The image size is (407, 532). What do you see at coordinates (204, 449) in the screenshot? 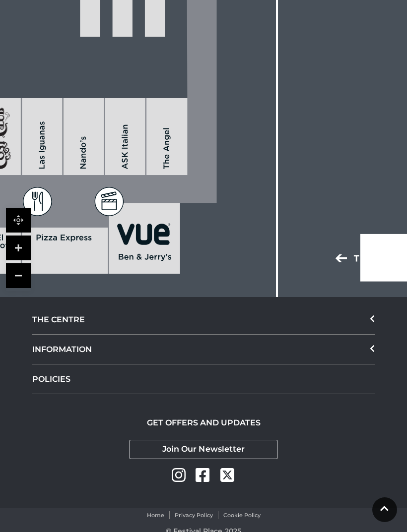
I see `a: Join Our Newsletter` at bounding box center [204, 449].